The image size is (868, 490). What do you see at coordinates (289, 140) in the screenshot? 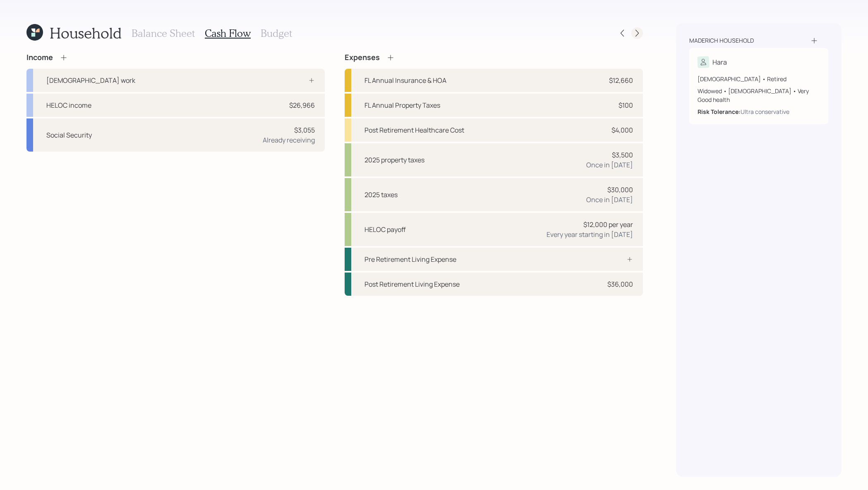
I see `div: Already receiving` at bounding box center [289, 140].